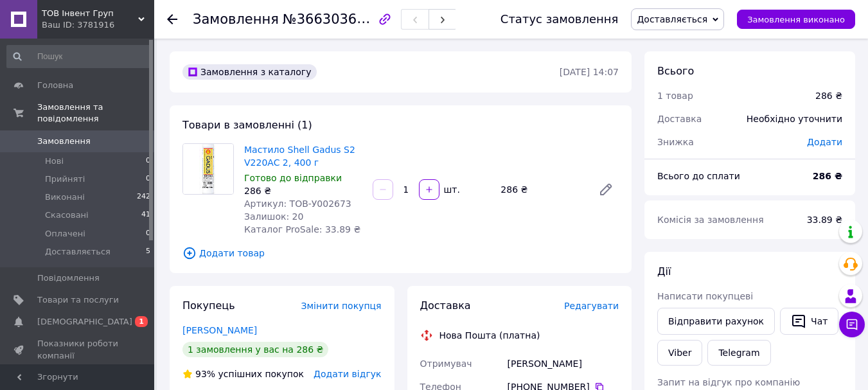 Image resolution: width=868 pixels, height=390 pixels. I want to click on span: Показники роботи компанії, so click(78, 349).